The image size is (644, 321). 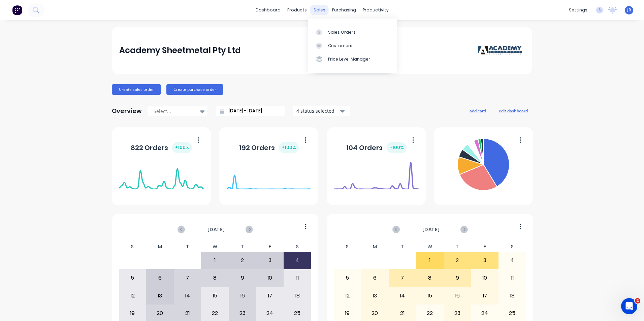 What do you see at coordinates (318, 111) in the screenshot?
I see `div: 4 status selected` at bounding box center [318, 111].